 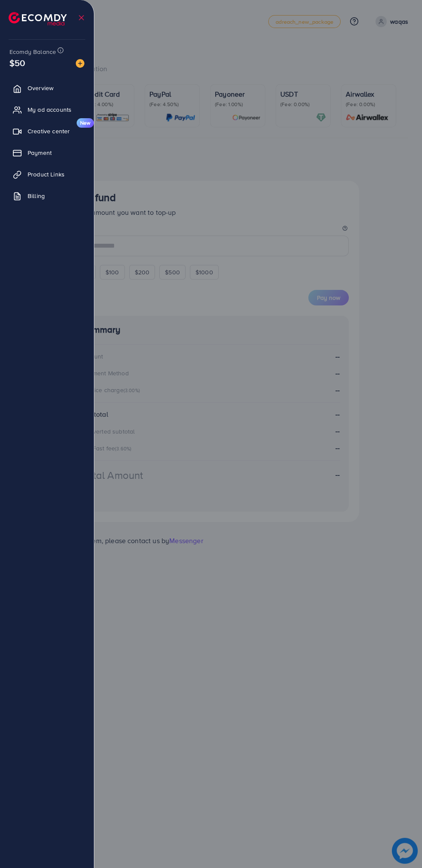 What do you see at coordinates (41, 88) in the screenshot?
I see `span: Overview` at bounding box center [41, 88].